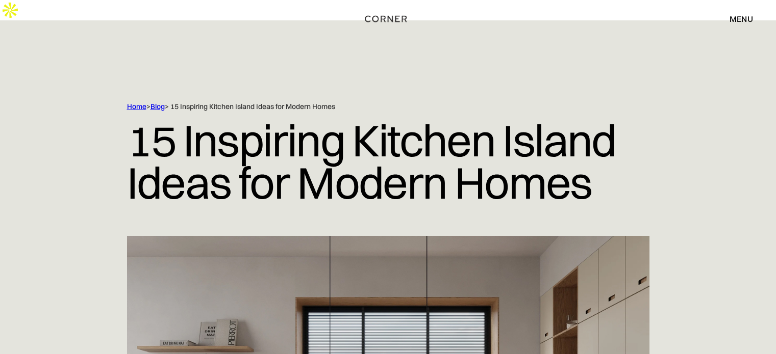 The image size is (776, 354). What do you see at coordinates (367, 107) in the screenshot?
I see `div: > > 15 Inspiring Kitchen Island Ideas for Modern Homes` at bounding box center [367, 107].